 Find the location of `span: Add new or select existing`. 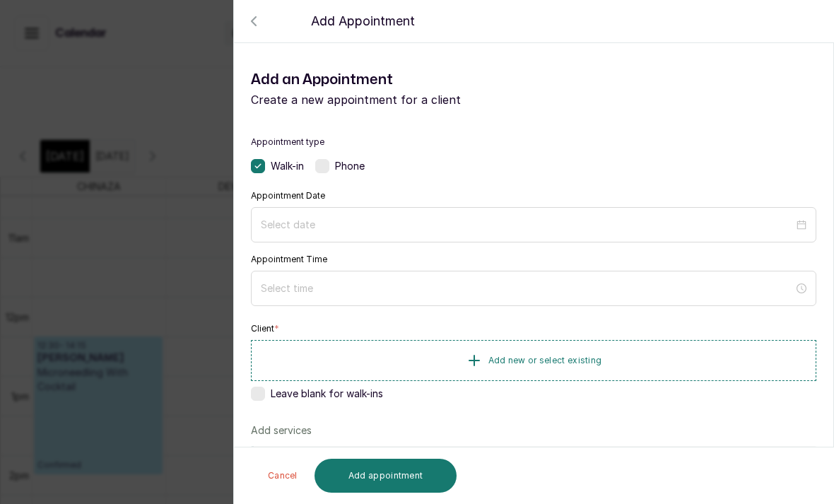

span: Add new or select existing is located at coordinates (545, 361).